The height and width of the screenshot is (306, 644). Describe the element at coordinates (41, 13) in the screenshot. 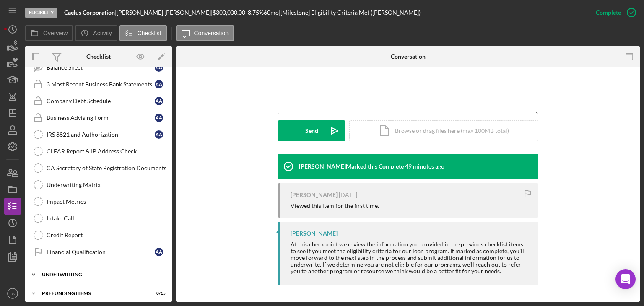

I see `div: Eligibility` at that location.